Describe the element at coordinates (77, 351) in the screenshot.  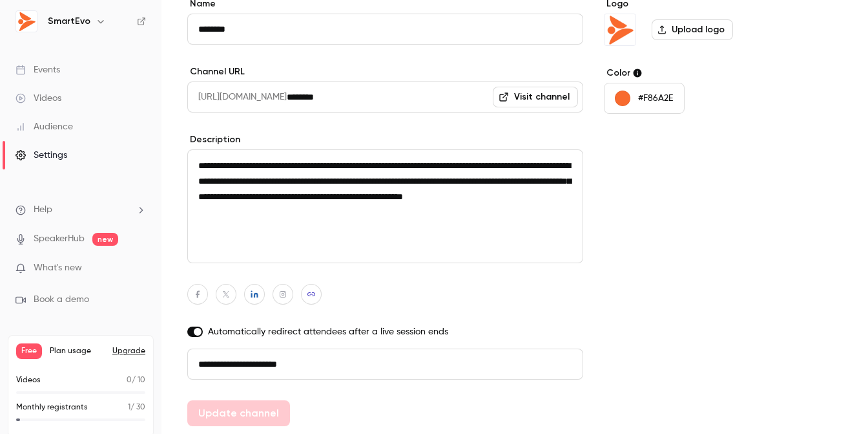
I see `span: Plan usage` at that location.